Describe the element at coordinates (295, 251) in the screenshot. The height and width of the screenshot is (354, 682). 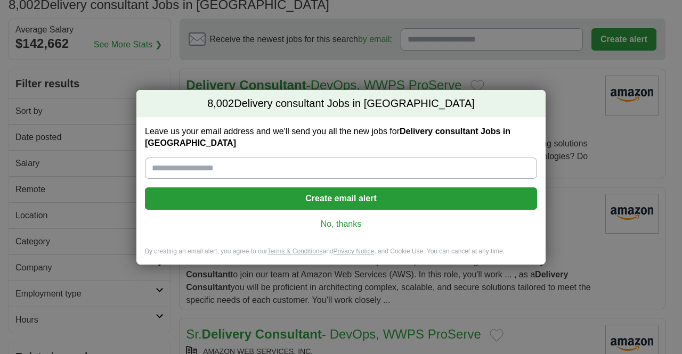
I see `a: Terms & Conditions` at that location.